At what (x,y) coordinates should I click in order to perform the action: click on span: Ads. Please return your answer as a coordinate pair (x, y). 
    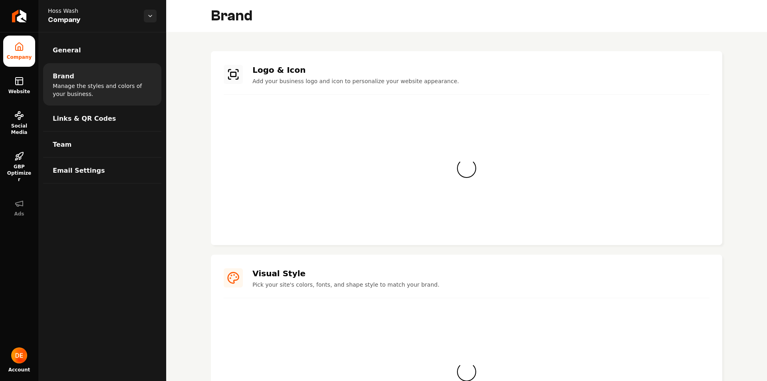
    Looking at the image, I should click on (19, 207).